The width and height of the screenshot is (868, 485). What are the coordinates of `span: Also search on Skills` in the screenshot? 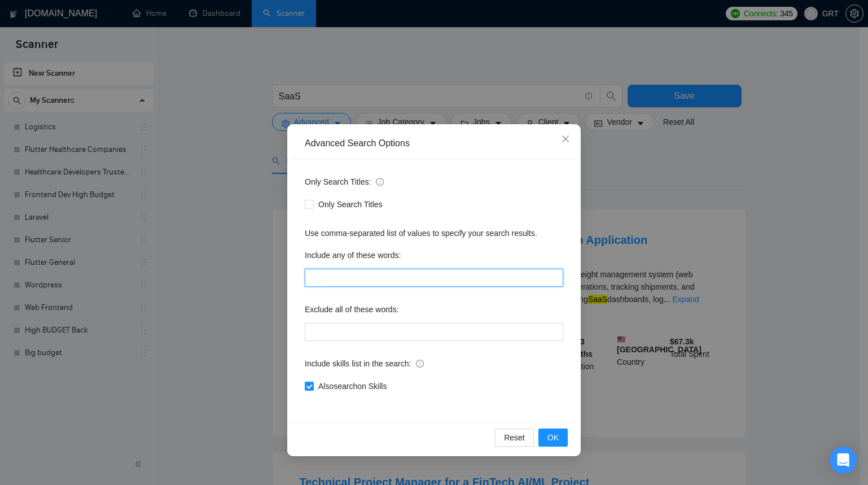 It's located at (352, 386).